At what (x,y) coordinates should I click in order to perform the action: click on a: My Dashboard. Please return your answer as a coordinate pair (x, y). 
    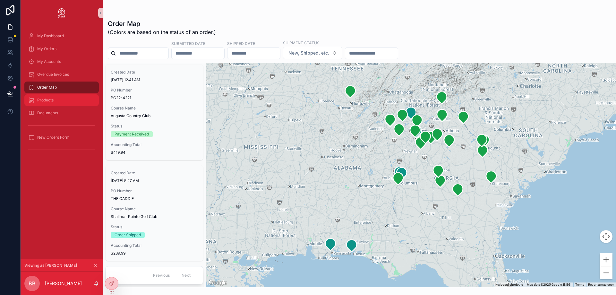
    Looking at the image, I should click on (62, 36).